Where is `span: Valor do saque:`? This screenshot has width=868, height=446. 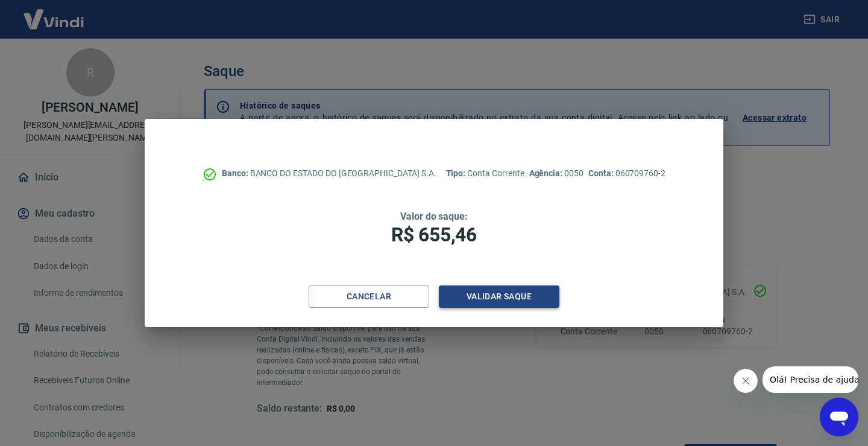
span: Valor do saque: is located at coordinates (434, 216).